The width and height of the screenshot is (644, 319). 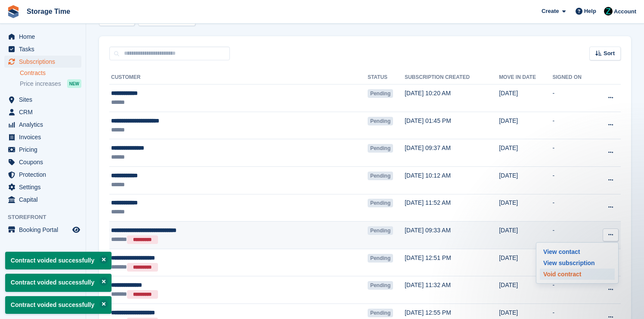 I want to click on span: Pricing, so click(x=45, y=149).